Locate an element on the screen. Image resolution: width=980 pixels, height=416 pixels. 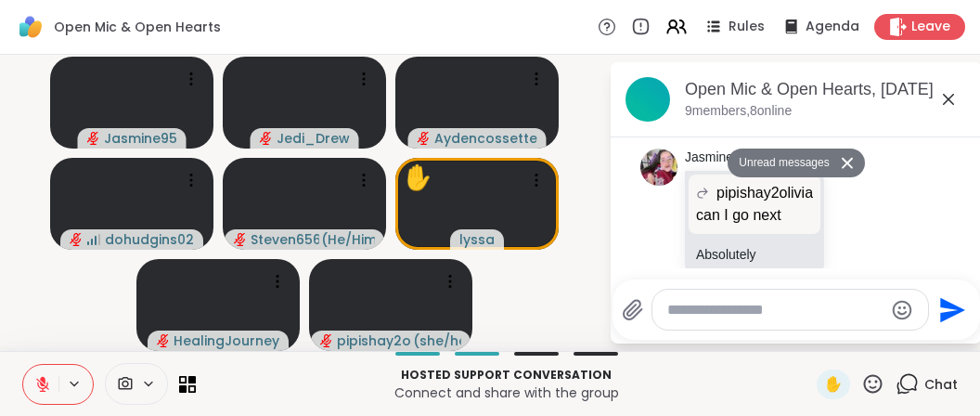
img: ShareWell Logomark is located at coordinates (30, 27).